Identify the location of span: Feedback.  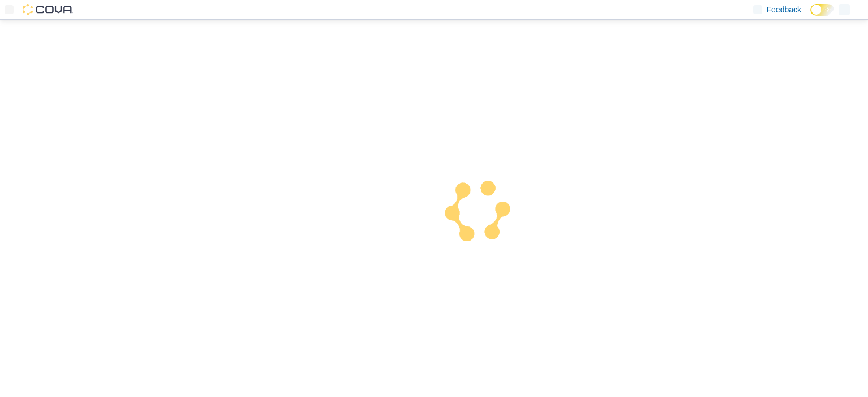
(784, 10).